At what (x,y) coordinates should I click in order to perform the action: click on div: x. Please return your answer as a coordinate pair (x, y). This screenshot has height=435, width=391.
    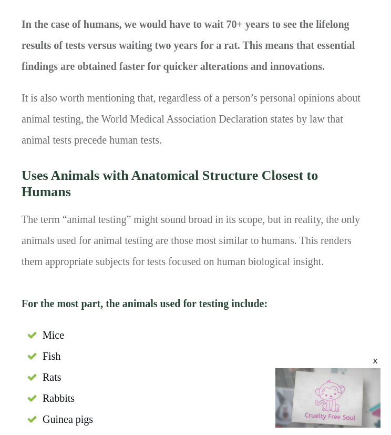
    Looking at the image, I should click on (375, 361).